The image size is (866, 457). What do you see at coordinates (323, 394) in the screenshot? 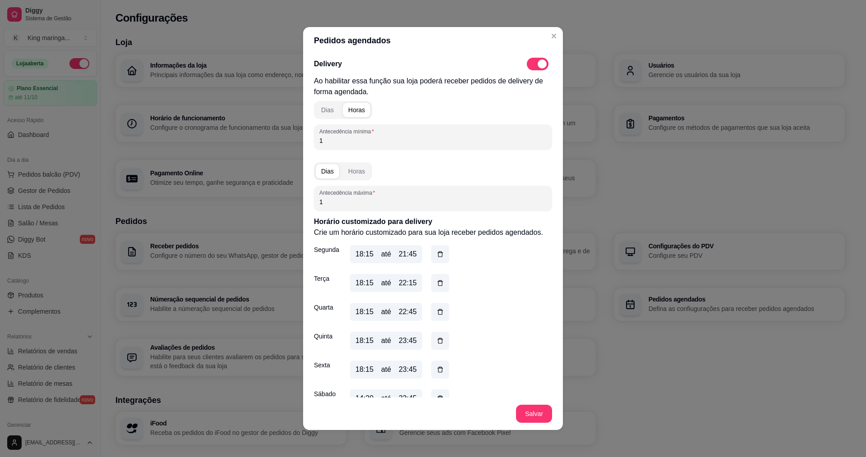
I see `div: Sábado` at bounding box center [323, 394].